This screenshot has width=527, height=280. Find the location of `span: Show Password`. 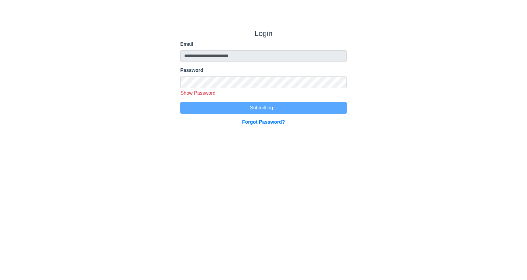

span: Show Password is located at coordinates (198, 93).